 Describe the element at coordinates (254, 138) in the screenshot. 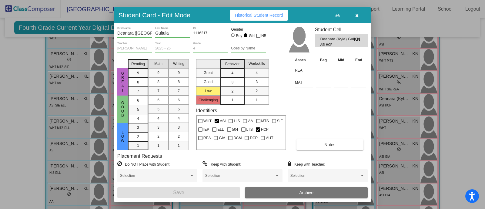

I see `span: DCR` at that location.